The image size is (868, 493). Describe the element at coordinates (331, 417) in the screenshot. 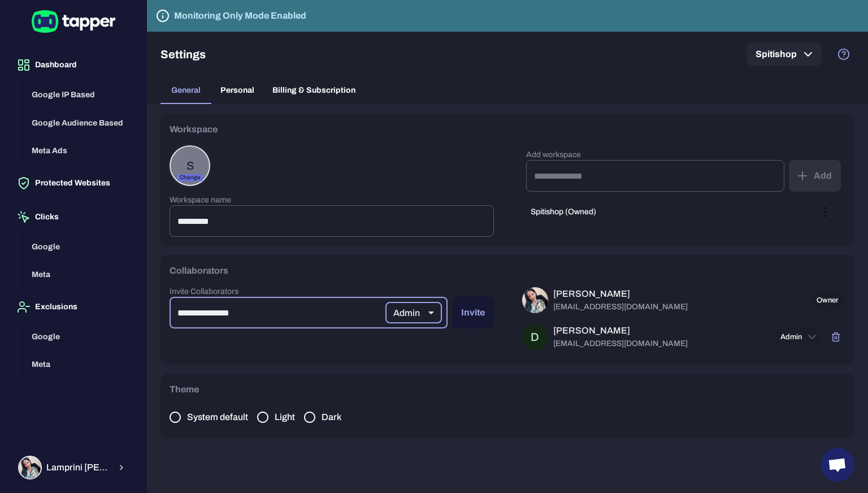

I see `span: Dark` at that location.